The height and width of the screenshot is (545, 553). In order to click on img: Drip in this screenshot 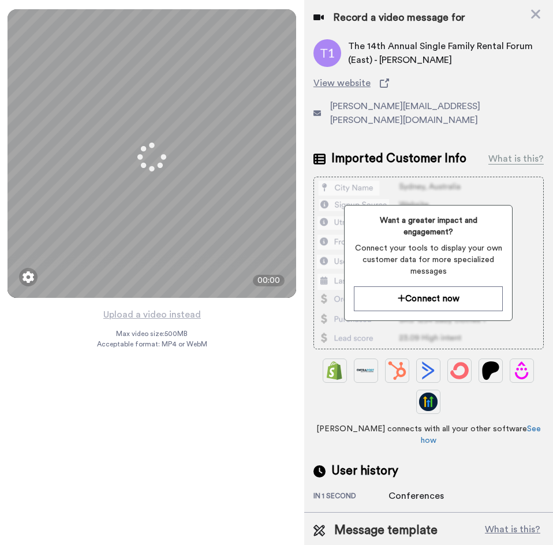, I will do `click(522, 371)`.